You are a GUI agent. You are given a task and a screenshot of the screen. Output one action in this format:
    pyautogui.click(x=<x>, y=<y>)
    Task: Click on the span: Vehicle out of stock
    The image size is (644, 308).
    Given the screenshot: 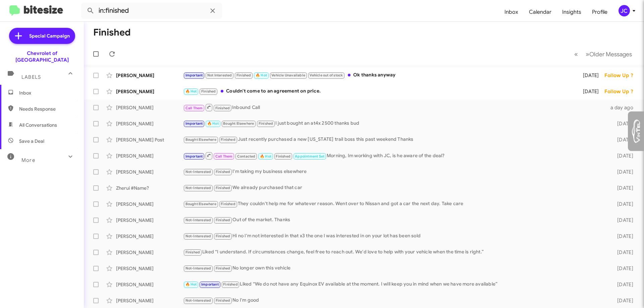 What is the action you would take?
    pyautogui.click(x=326, y=75)
    